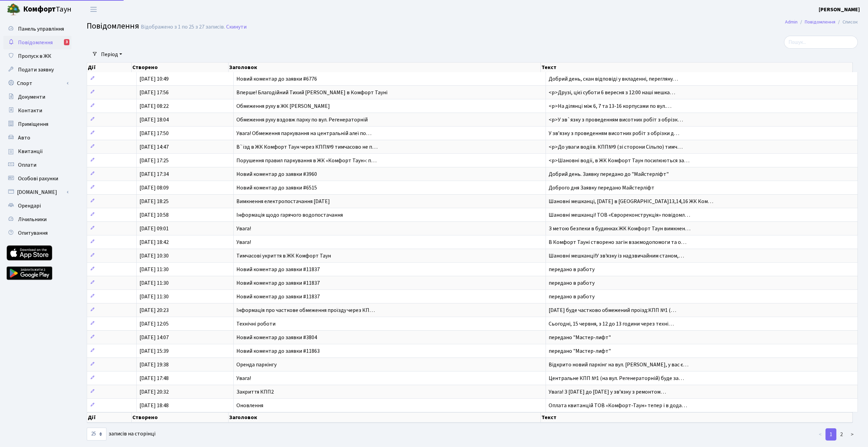 This screenshot has height=447, width=868. What do you see at coordinates (37, 29) in the screenshot?
I see `a: Панель управління` at bounding box center [37, 29].